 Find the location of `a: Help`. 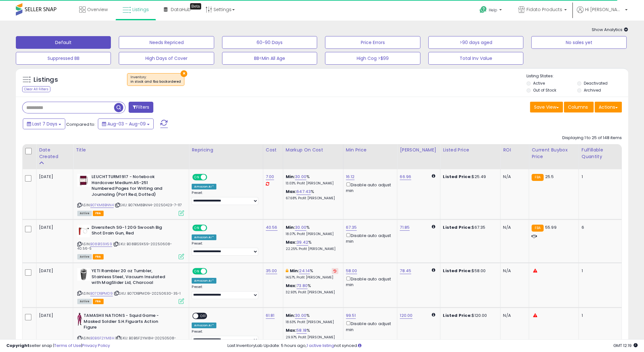

a: Help is located at coordinates (491, 11).